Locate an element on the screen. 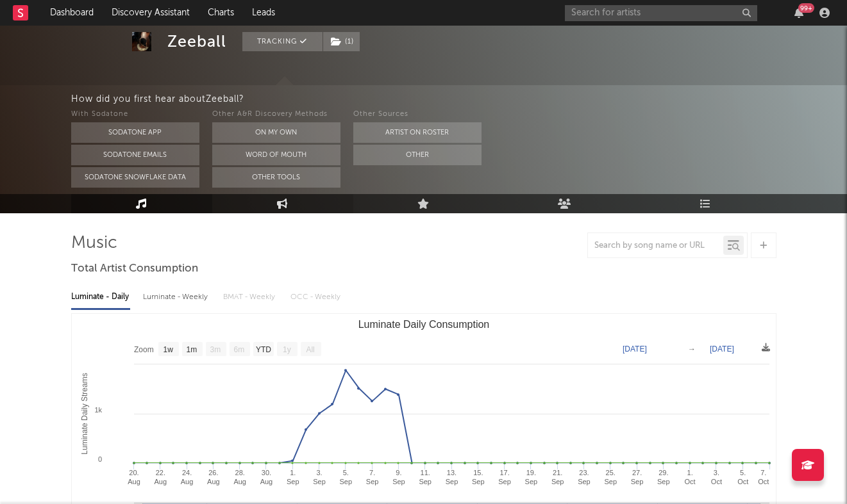 The image size is (847, 504). input: Search for artists is located at coordinates (661, 13).